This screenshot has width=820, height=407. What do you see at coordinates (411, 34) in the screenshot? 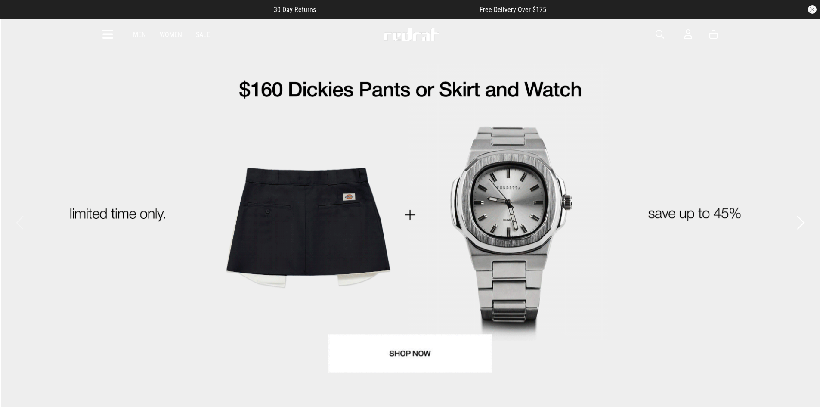
I see `img: Redrat logo` at bounding box center [411, 34].